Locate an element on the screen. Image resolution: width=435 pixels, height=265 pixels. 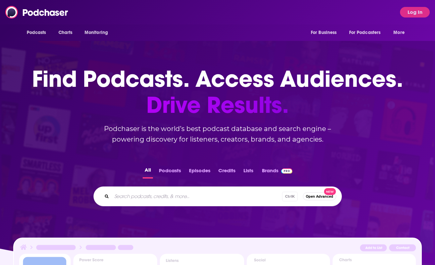
img: Podcast Insights Header is located at coordinates (218, 249).